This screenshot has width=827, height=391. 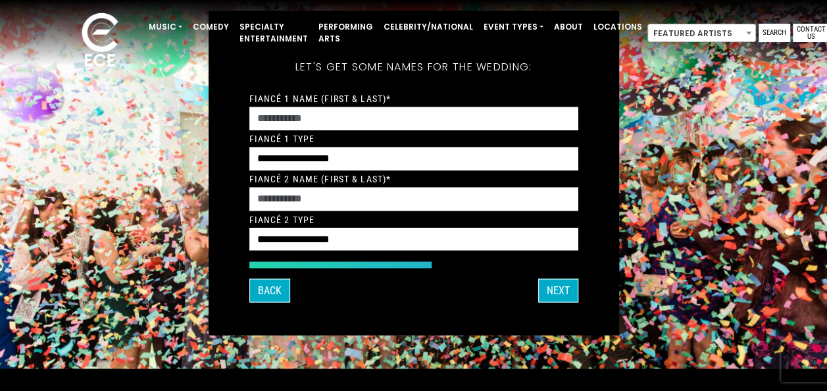 I want to click on label: Fiancé 1 Name (First & Last)*, so click(x=320, y=99).